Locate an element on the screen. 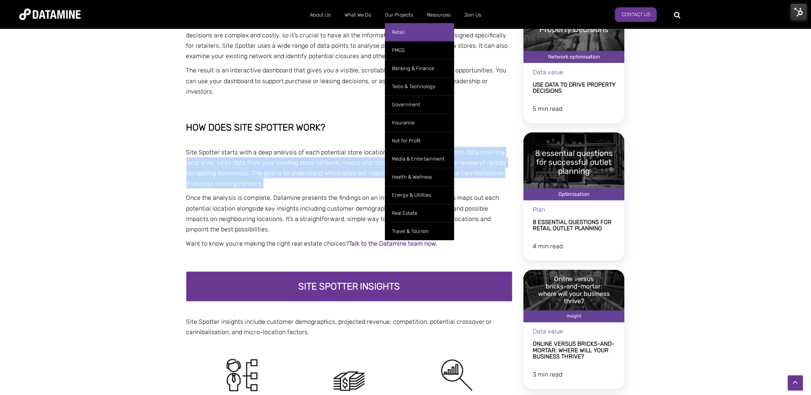 Image resolution: width=811 pixels, height=395 pixels. a: Telco & Technology is located at coordinates (420, 86).